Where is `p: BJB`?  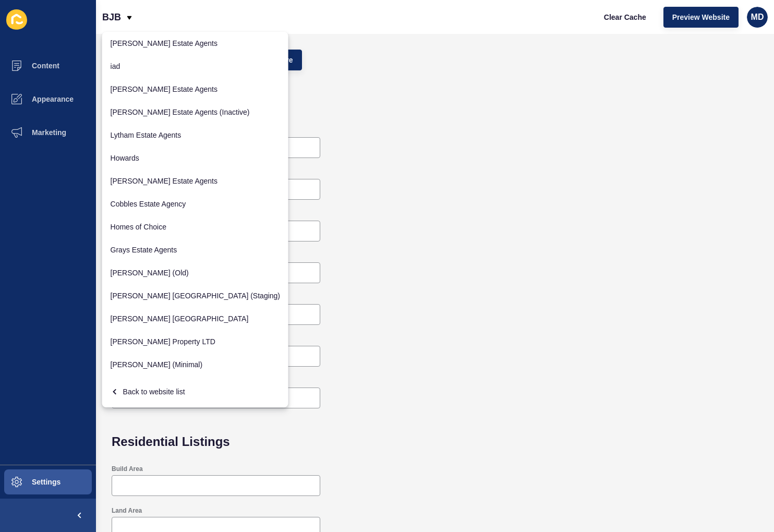 p: BJB is located at coordinates (112, 17).